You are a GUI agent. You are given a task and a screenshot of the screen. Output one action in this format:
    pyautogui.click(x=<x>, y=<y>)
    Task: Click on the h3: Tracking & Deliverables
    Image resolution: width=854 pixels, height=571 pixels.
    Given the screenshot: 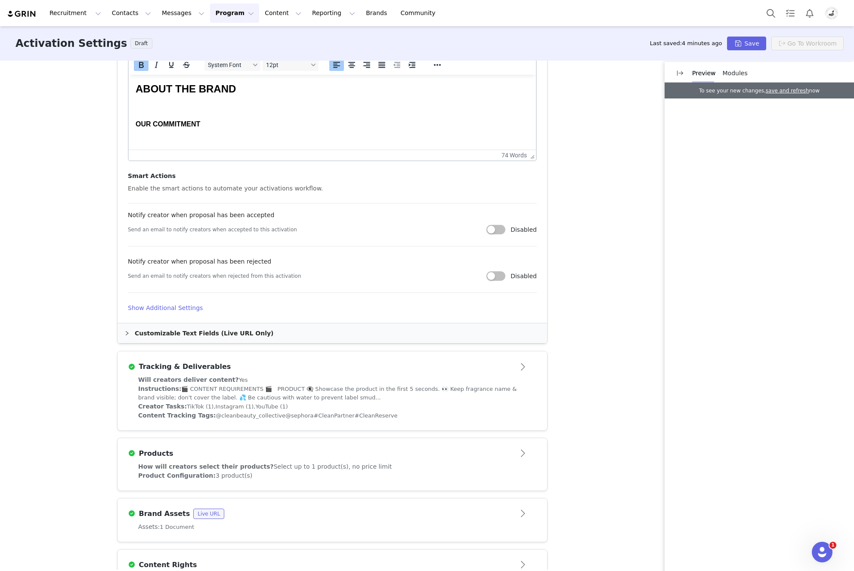 What is the action you would take?
    pyautogui.click(x=183, y=367)
    